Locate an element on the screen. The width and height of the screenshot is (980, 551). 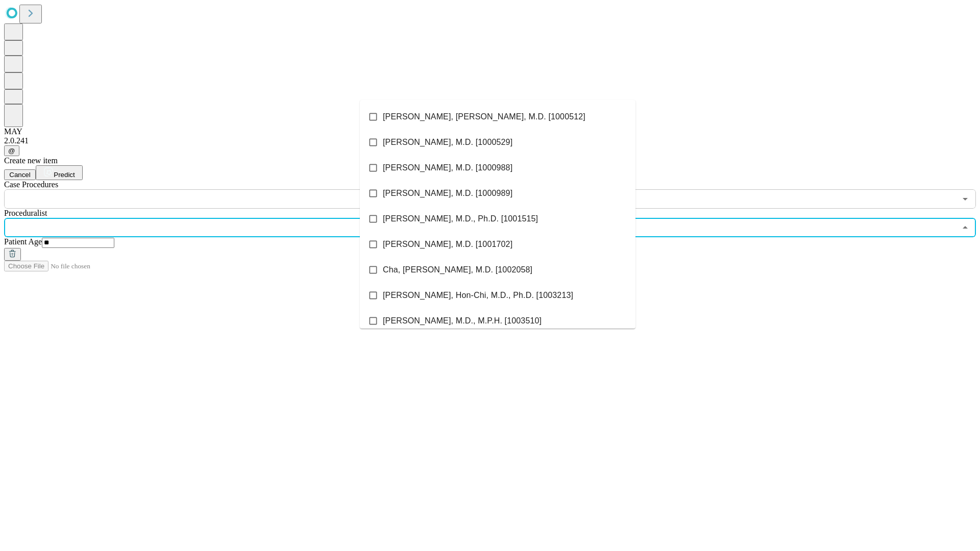
span: Predict is located at coordinates (63, 174).